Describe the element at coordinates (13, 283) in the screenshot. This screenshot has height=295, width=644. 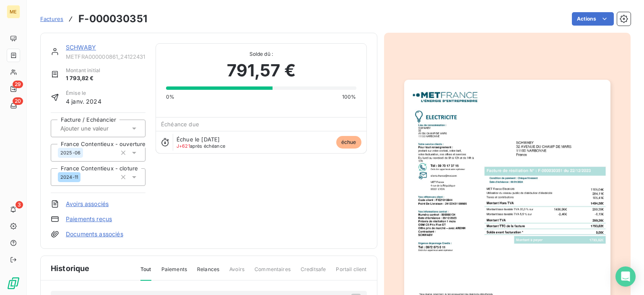
I see `img: Logo LeanPay` at that location.